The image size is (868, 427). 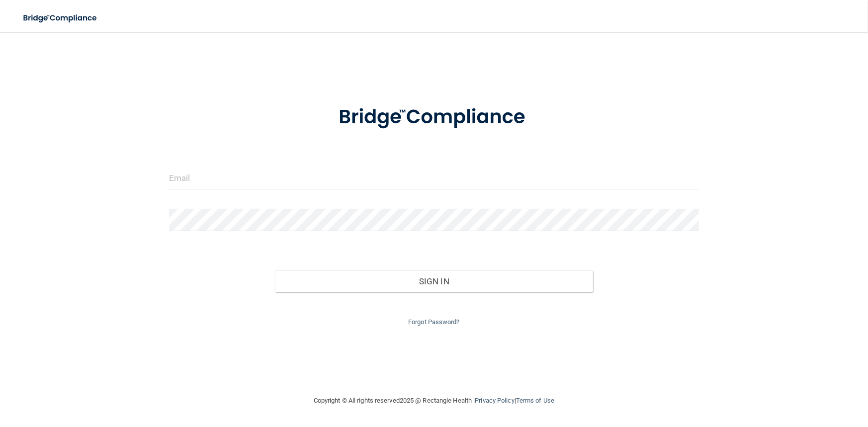 What do you see at coordinates (535, 400) in the screenshot?
I see `a: Terms of Use` at bounding box center [535, 400].